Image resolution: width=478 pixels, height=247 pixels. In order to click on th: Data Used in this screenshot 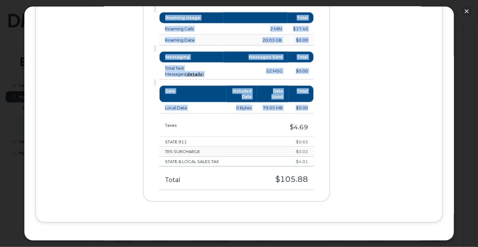, I will do `click(273, 94)`.